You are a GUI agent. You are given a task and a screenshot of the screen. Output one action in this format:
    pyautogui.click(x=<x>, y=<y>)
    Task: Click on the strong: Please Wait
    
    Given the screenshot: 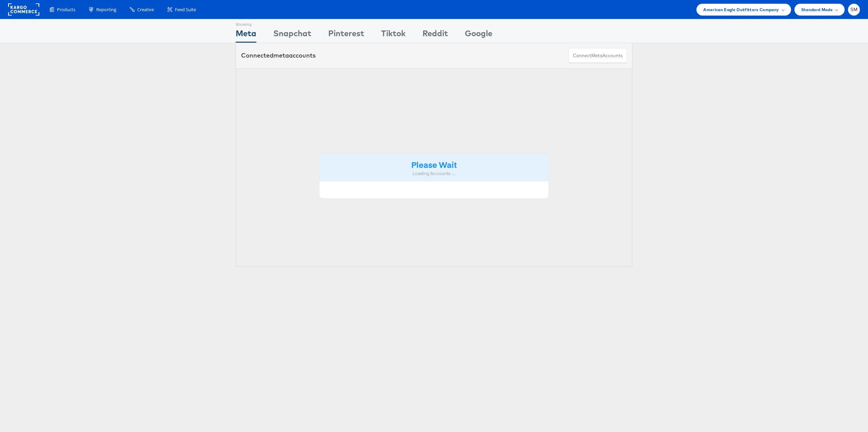 What is the action you would take?
    pyautogui.click(x=434, y=164)
    